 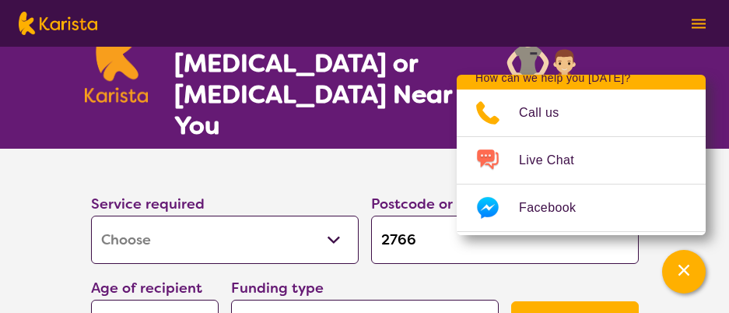 What do you see at coordinates (684, 271) in the screenshot?
I see `button: Channel Menu` at bounding box center [684, 271].